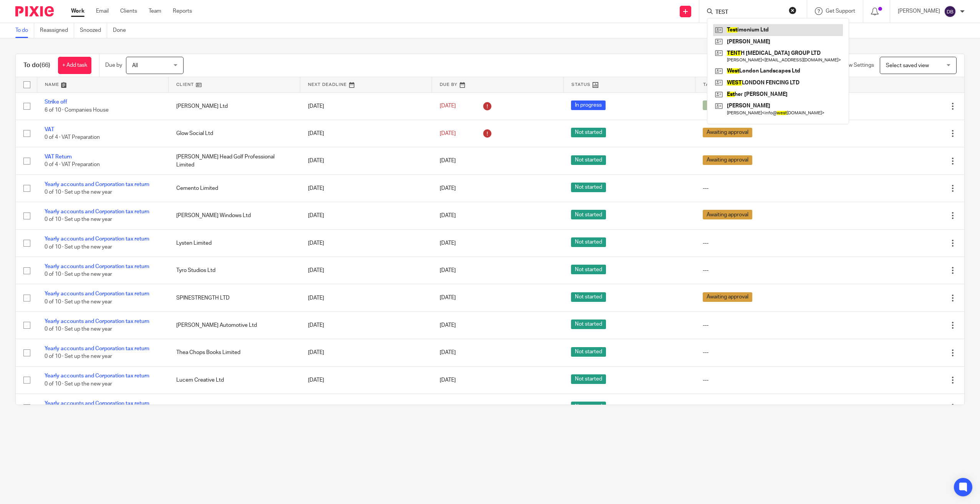  Describe the element at coordinates (37, 65) in the screenshot. I see `h1: To do` at that location.